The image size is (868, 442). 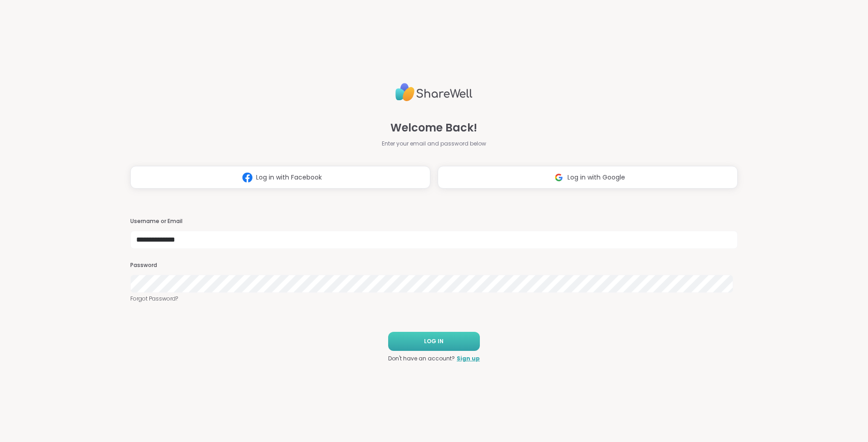 I want to click on span: Don't have an account?, so click(x=421, y=359).